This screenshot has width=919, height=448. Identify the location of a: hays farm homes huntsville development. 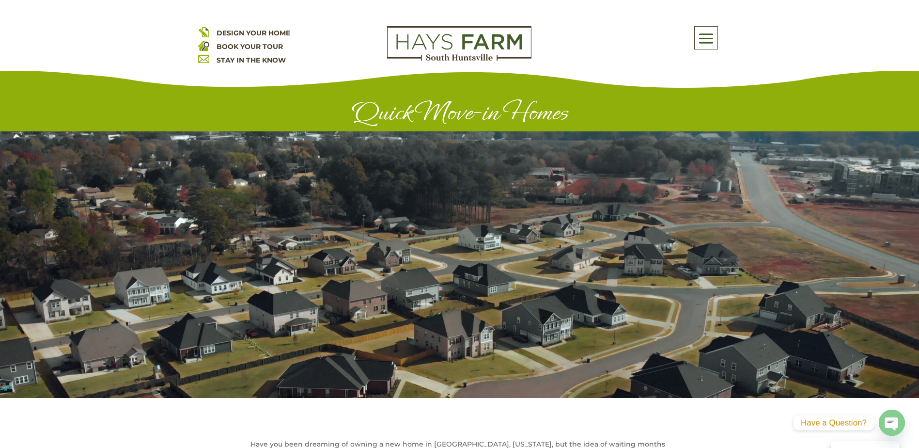
(460, 59).